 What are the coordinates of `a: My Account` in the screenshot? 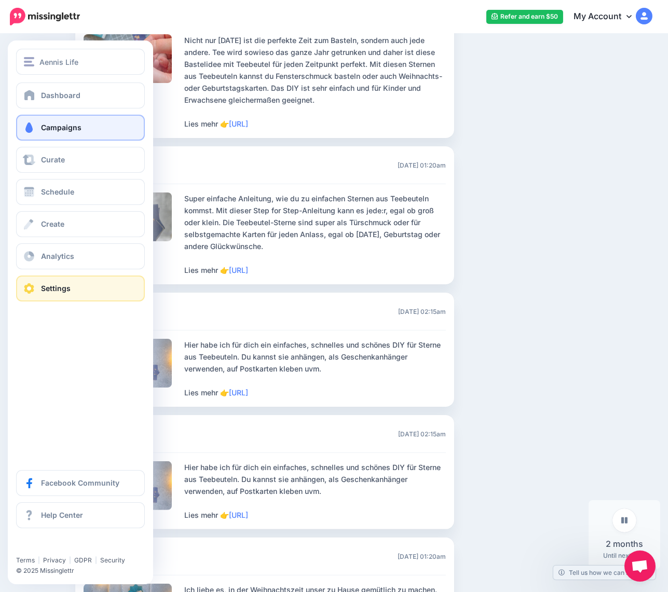 It's located at (608, 17).